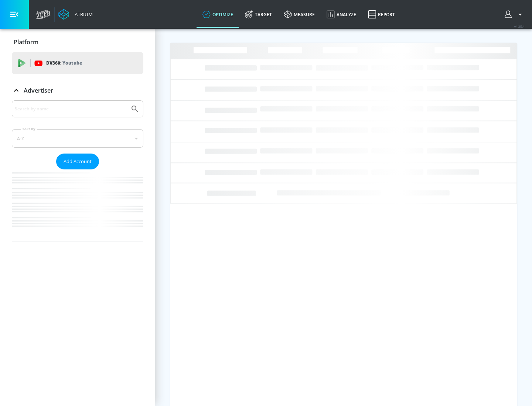 Image resolution: width=532 pixels, height=406 pixels. What do you see at coordinates (64, 63) in the screenshot?
I see `p: DV360:` at bounding box center [64, 63].